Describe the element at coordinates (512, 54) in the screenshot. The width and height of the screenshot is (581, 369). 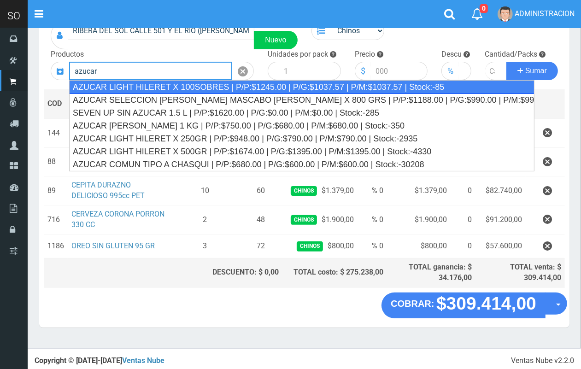
I see `label: Cantidad/Packs` at that location.